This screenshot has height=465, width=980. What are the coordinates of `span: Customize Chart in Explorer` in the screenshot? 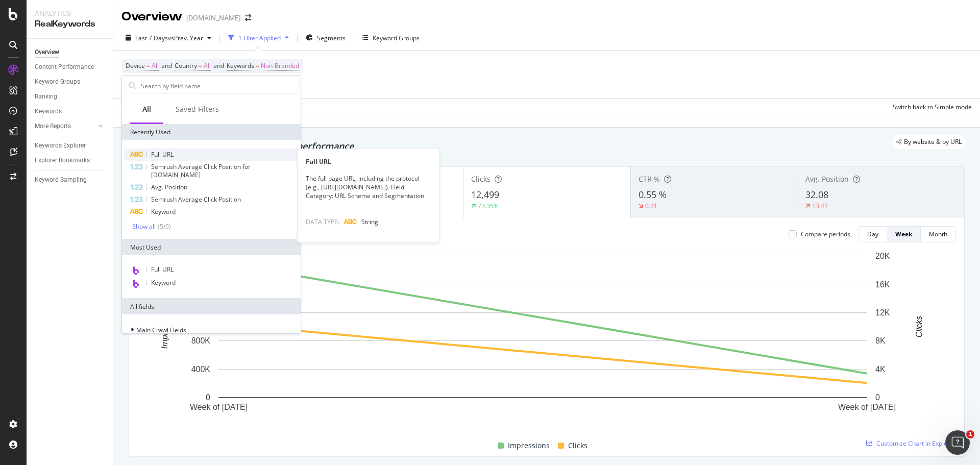 It's located at (916, 443).